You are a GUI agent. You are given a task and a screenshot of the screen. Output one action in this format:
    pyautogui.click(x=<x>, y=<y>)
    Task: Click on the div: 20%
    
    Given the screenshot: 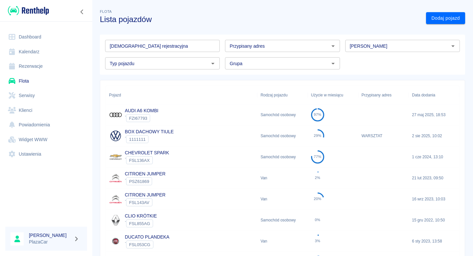 What is the action you would take?
    pyautogui.click(x=317, y=198)
    